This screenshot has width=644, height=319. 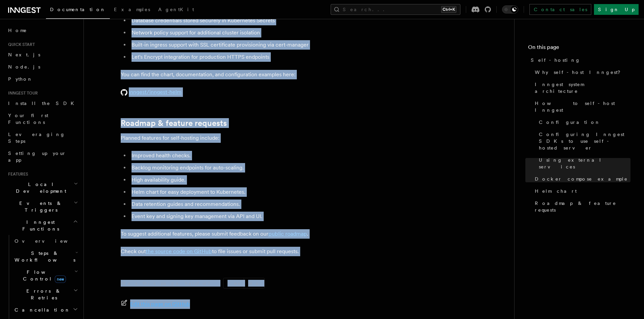 What do you see at coordinates (17, 174) in the screenshot?
I see `span: Features` at bounding box center [17, 174].